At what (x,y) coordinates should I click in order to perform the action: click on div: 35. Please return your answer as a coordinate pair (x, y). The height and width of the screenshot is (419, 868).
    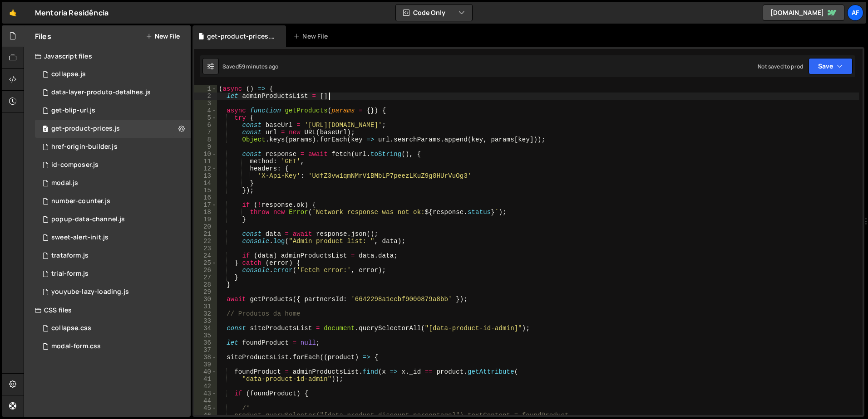
    Looking at the image, I should click on (206, 335).